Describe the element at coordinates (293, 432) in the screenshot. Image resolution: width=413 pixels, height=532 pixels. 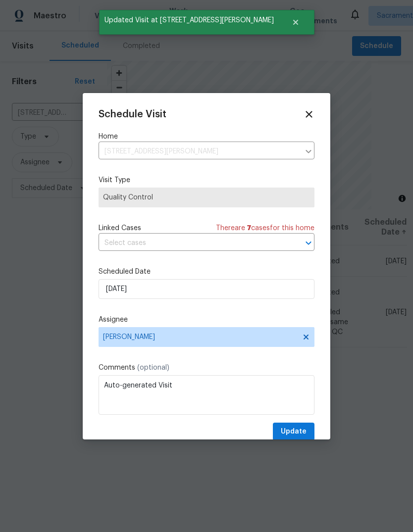
I see `button: Update` at that location.